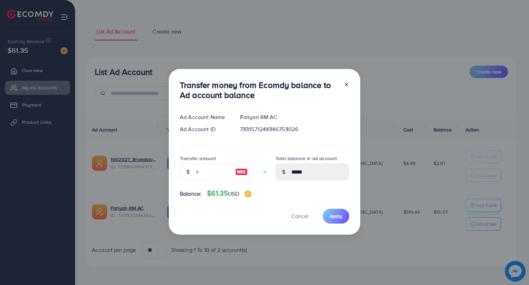 This screenshot has width=529, height=285. I want to click on span: Cancel, so click(300, 216).